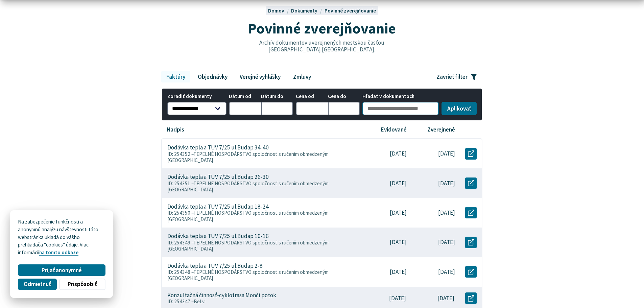 This screenshot has width=644, height=308. Describe the element at coordinates (37, 284) in the screenshot. I see `span: Odmietnuť` at that location.